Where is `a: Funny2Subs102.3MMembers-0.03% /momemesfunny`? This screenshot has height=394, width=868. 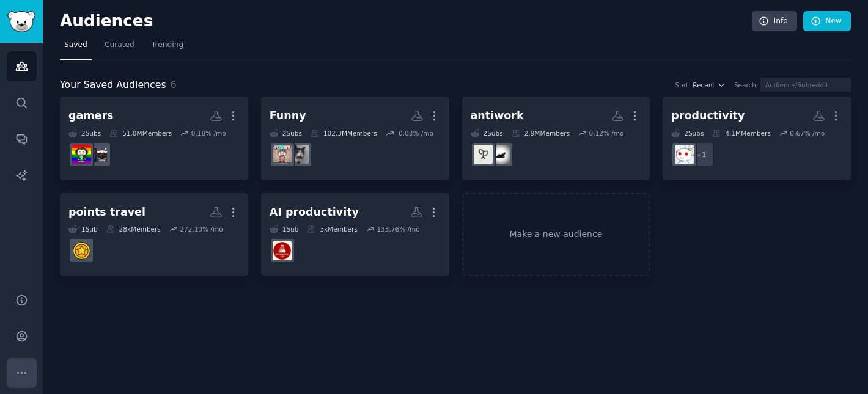
a: Funny2Subs102.3MMembers-0.03% /momemesfunny is located at coordinates (355, 138).